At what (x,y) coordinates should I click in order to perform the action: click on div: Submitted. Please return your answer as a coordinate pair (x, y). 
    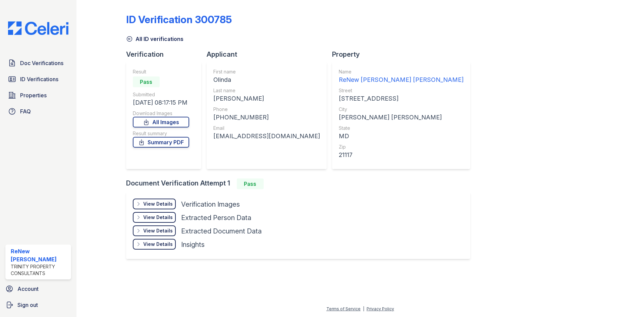
    Looking at the image, I should click on (161, 95).